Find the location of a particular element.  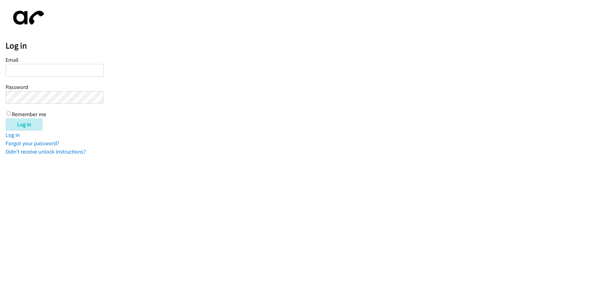

h2: Log in is located at coordinates (300, 46).